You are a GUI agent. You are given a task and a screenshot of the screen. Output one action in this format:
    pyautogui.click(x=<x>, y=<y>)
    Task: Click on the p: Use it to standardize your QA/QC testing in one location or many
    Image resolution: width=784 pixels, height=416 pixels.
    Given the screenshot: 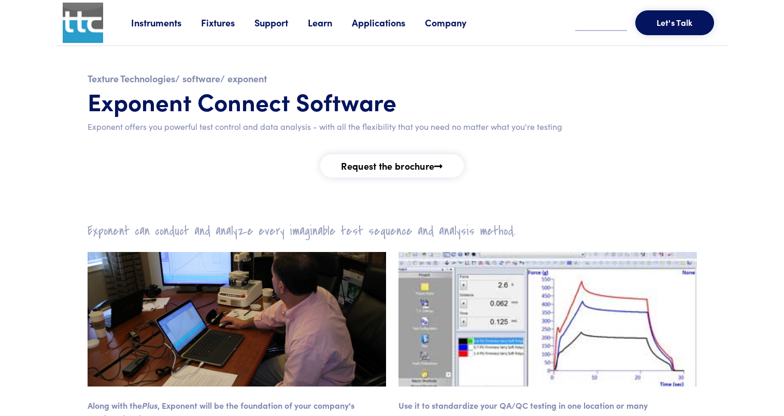 What is the action you would take?
    pyautogui.click(x=547, y=406)
    